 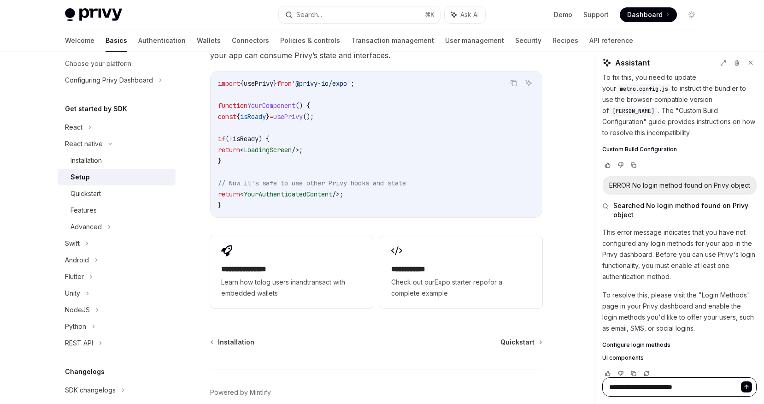 I want to click on button: Toggle dark mode, so click(x=691, y=15).